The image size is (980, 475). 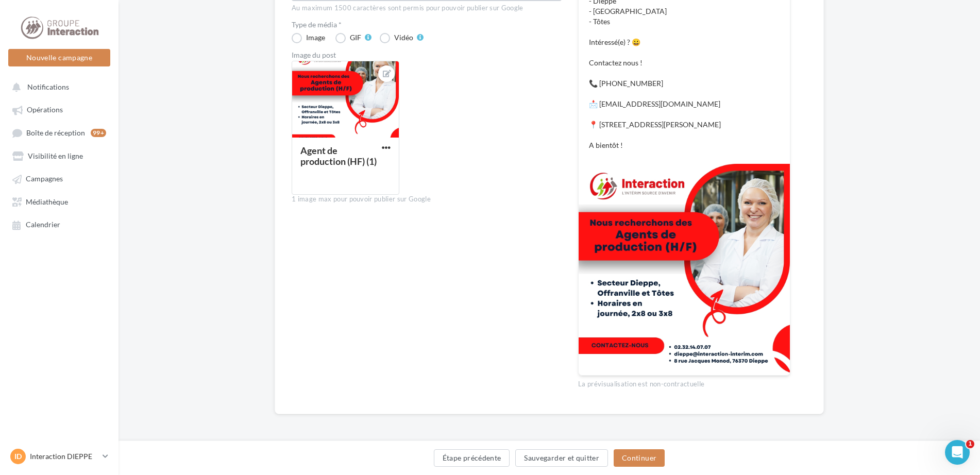 I want to click on div: Au maximum 1500 caractères sont permis pour pouvoir publier sur Google, so click(x=426, y=8).